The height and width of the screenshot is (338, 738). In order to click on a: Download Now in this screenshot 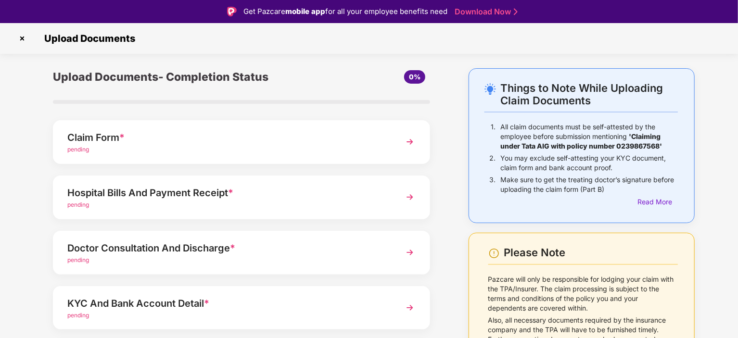, I will do `click(484, 12)`.